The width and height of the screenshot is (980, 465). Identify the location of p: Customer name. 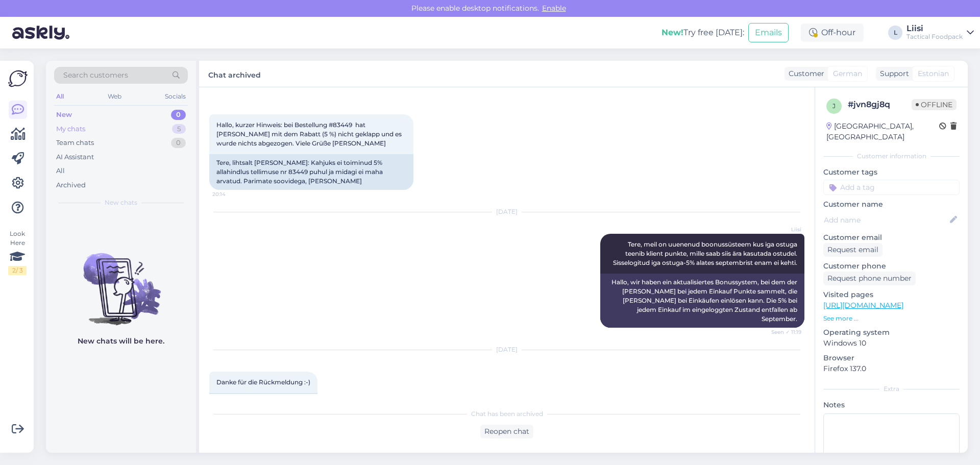
(891, 204).